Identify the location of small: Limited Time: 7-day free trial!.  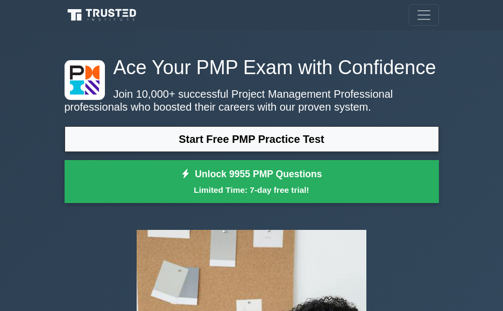
(252, 190).